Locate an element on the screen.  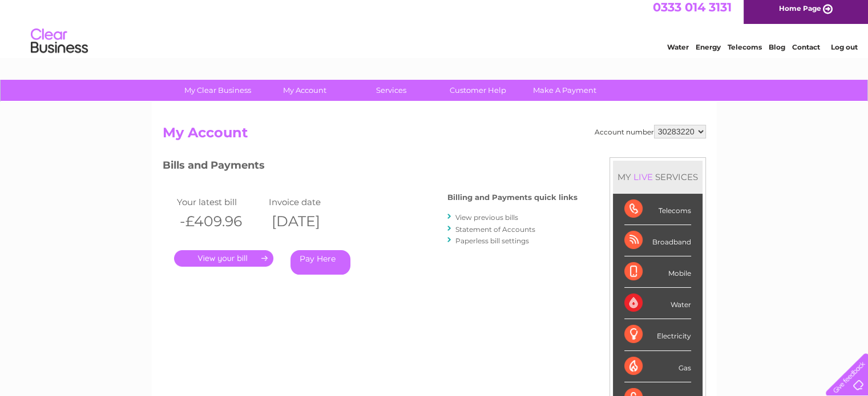
div: Electricity is located at coordinates (658, 334).